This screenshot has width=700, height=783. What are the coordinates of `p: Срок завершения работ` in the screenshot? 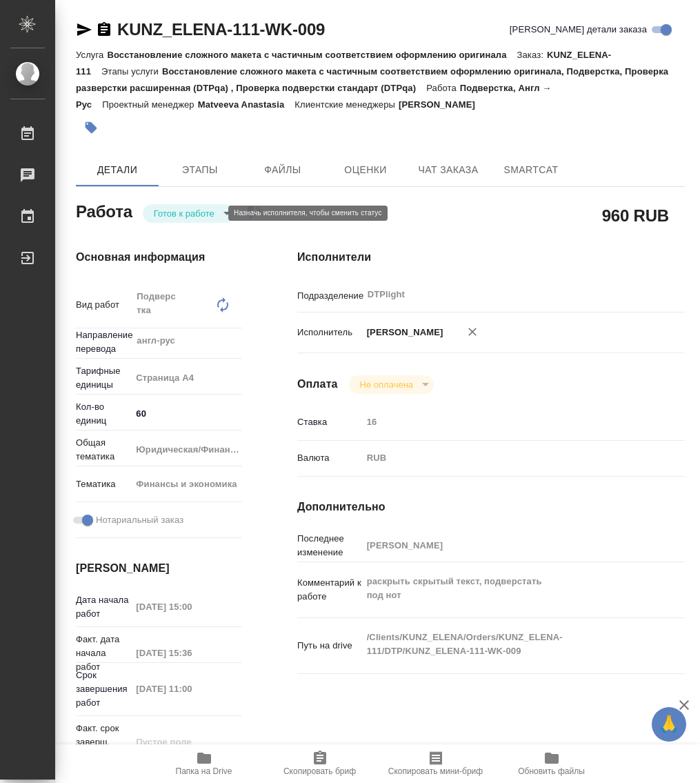 It's located at (104, 689).